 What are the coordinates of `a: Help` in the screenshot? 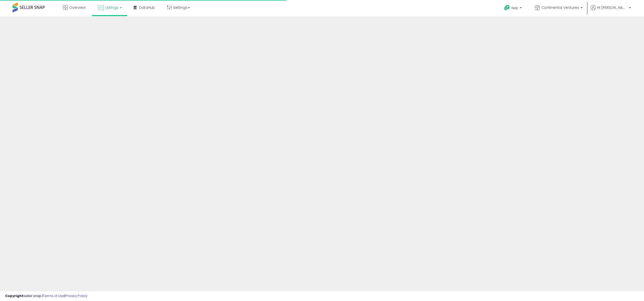 It's located at (513, 9).